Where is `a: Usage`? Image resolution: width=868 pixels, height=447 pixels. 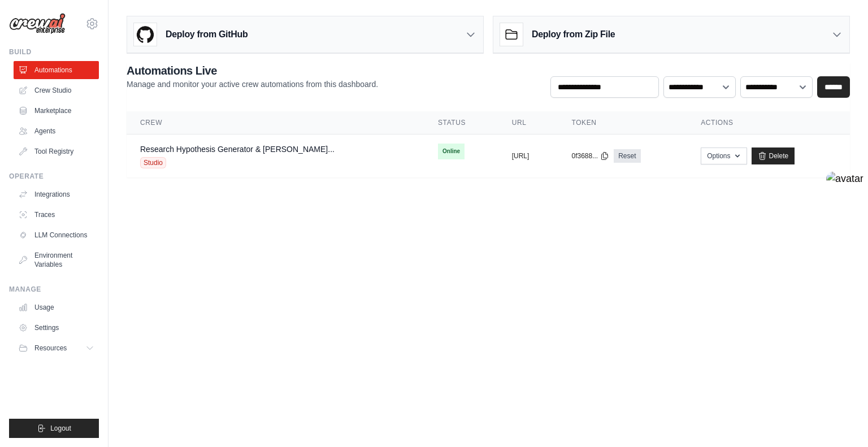
a: Usage is located at coordinates (56, 307).